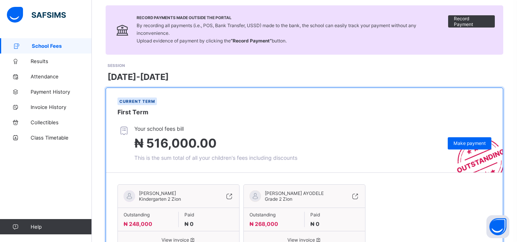 This screenshot has height=242, width=517. What do you see at coordinates (277, 33) in the screenshot?
I see `span: By recording all payments (i.e., POS, Bank Transfer, USSD) made to the bank, the school can easil...` at bounding box center [277, 33].